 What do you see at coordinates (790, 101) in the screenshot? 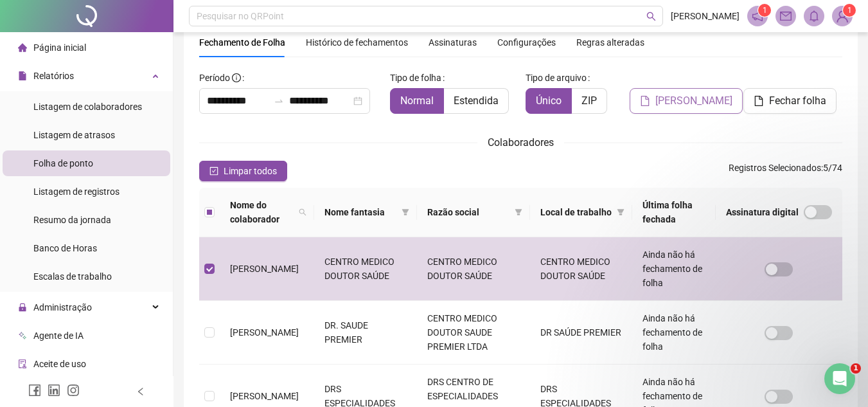
I see `button: Fechar folha` at bounding box center [790, 101].